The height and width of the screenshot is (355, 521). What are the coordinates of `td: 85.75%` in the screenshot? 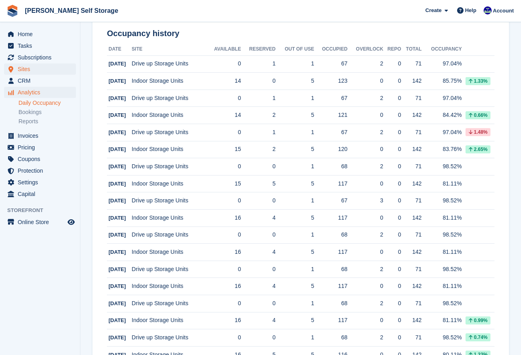 It's located at (441, 81).